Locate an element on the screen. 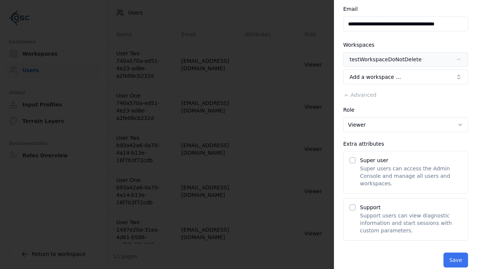 The height and width of the screenshot is (269, 477). div: testWorkspaceDoNotDelete is located at coordinates (386, 59).